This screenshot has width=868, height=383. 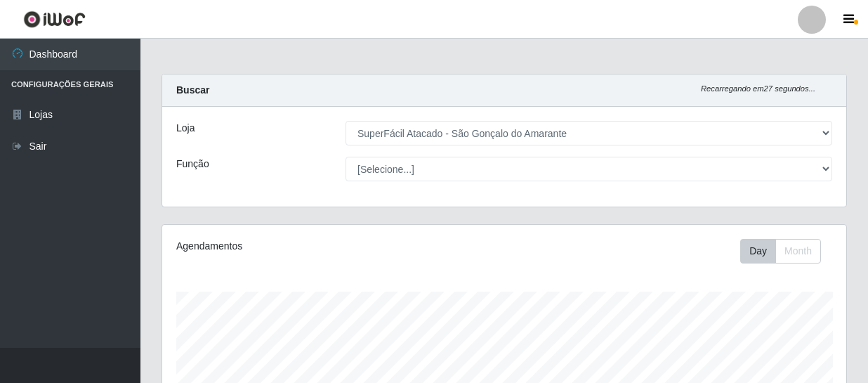 I want to click on label: Função, so click(x=193, y=163).